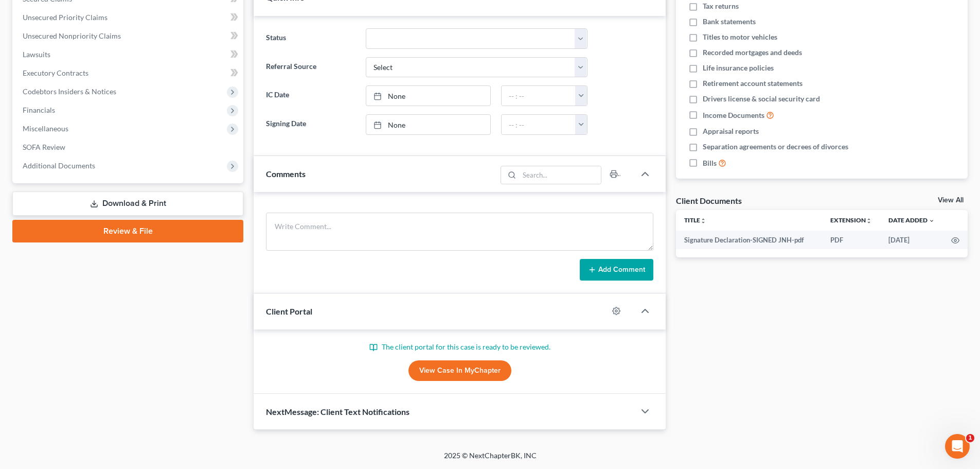  Describe the element at coordinates (851, 240) in the screenshot. I see `td: PDF` at that location.